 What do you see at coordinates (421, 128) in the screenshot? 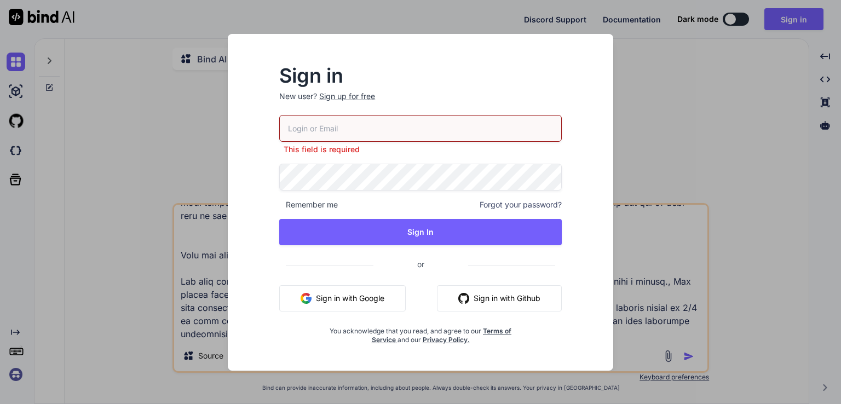
I see `input: Login or Email` at bounding box center [421, 128].